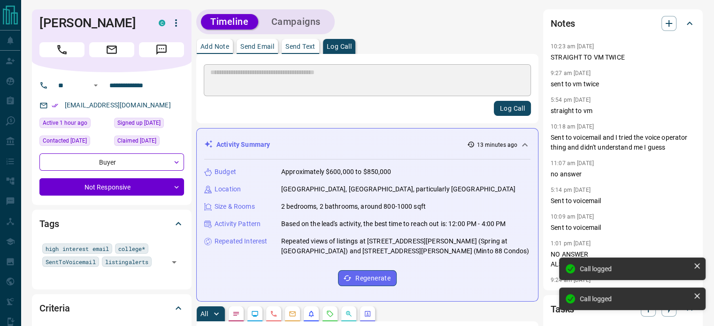 The image size is (714, 326). What do you see at coordinates (274, 314) in the screenshot?
I see `svg: Calls` at bounding box center [274, 314].